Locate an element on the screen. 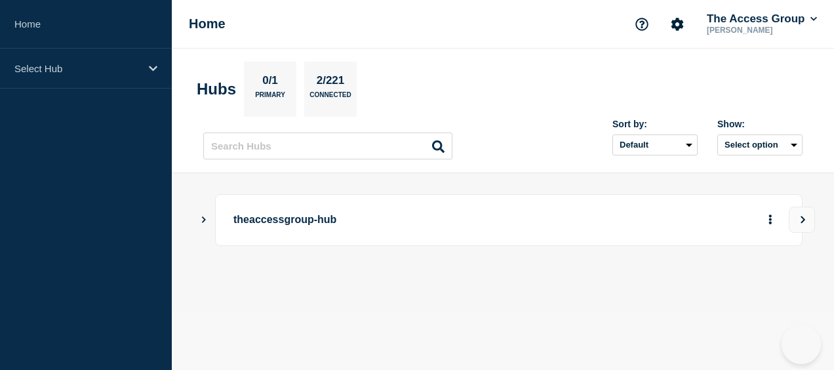 Image resolution: width=834 pixels, height=370 pixels. button: The Access Group is located at coordinates (762, 19).